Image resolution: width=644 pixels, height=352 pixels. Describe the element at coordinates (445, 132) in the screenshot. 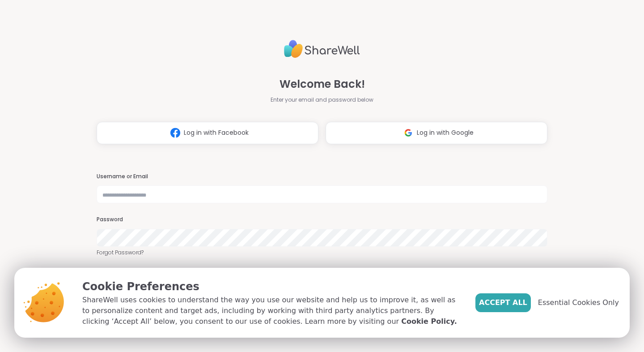

I see `span: Log in with Google` at that location.